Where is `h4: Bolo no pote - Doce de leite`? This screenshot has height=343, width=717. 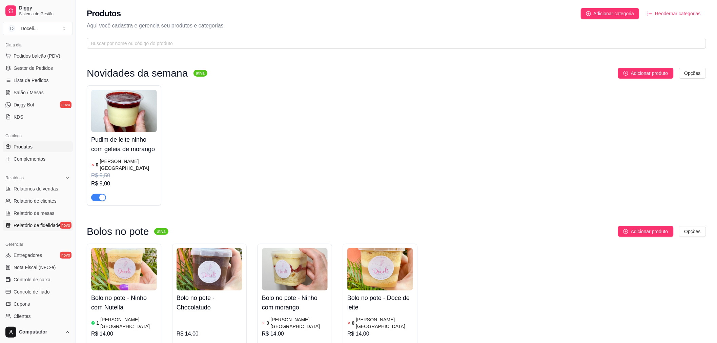
h4: Bolo no pote - Doce de leite is located at coordinates (380, 303).